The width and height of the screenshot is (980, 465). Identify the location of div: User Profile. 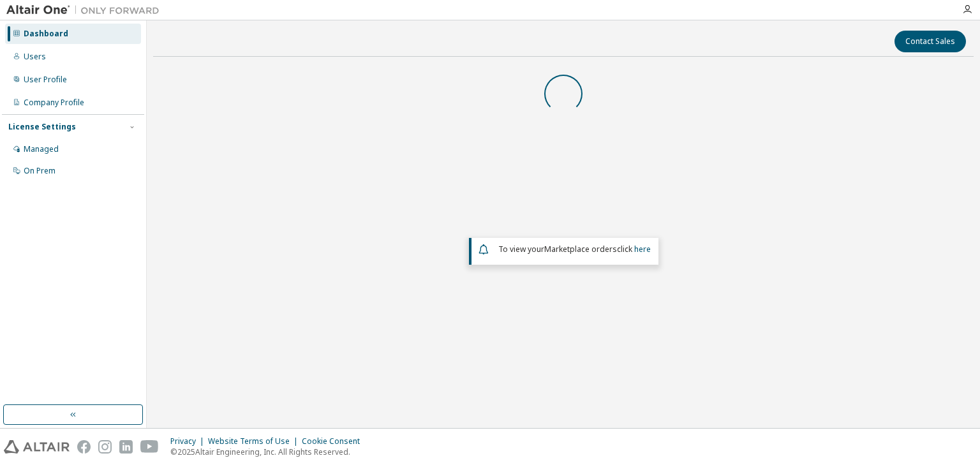
(45, 80).